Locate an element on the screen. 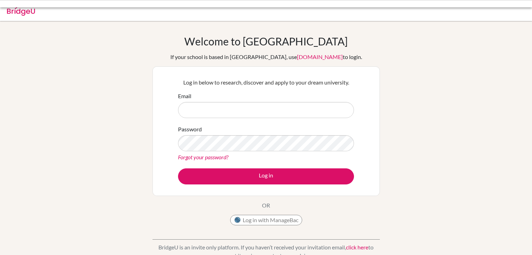 Image resolution: width=532 pixels, height=255 pixels. img: Bridge-U is located at coordinates (21, 10).